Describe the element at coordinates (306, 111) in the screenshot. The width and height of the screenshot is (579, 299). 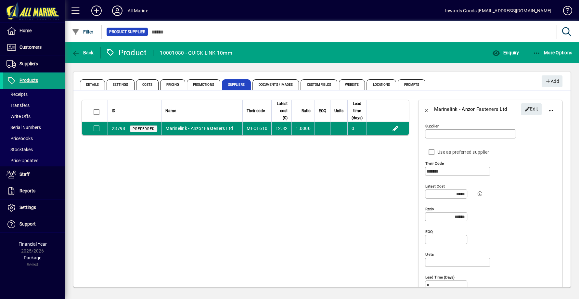
I see `span: Ratio` at that location.